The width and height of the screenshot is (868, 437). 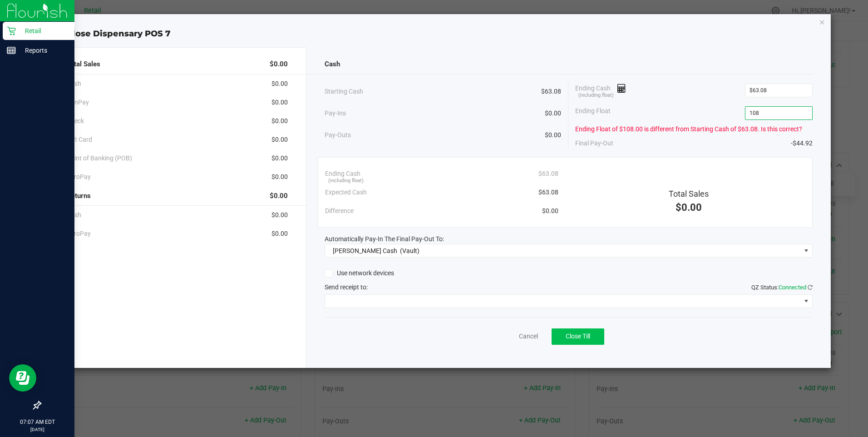 I want to click on span: CanPay, so click(x=78, y=103).